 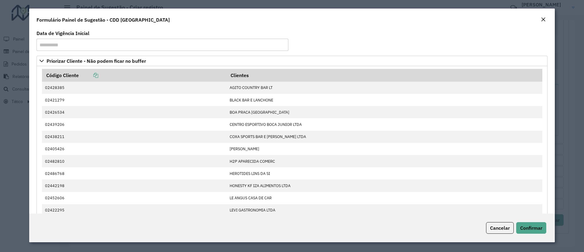 I want to click on td: LE ANGUS CASA DE CAR, so click(x=385, y=198).